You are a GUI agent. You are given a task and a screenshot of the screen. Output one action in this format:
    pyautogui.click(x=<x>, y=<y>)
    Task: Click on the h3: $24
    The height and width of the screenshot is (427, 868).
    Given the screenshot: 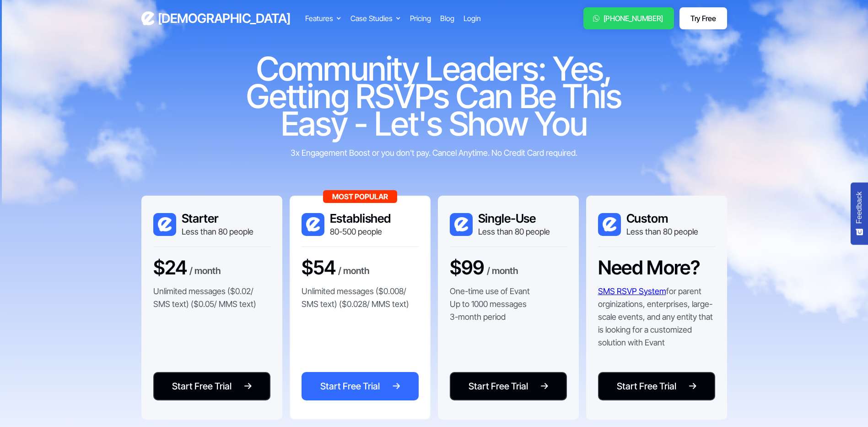 What is the action you would take?
    pyautogui.click(x=170, y=268)
    